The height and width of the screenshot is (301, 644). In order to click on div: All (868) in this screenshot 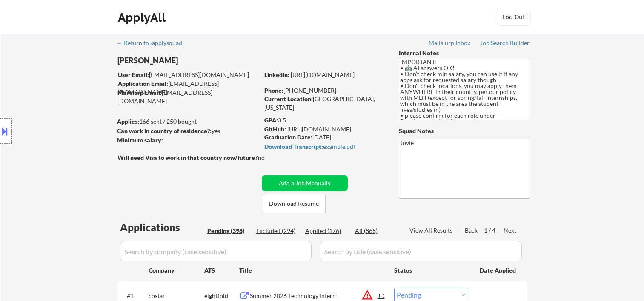, I will do `click(376, 231)`.